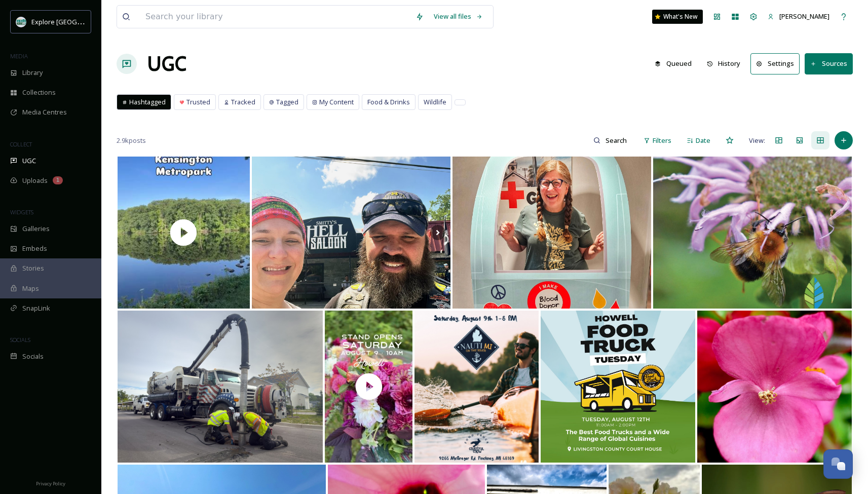 The width and height of the screenshot is (868, 494). Describe the element at coordinates (58, 181) in the screenshot. I see `div: 1` at that location.